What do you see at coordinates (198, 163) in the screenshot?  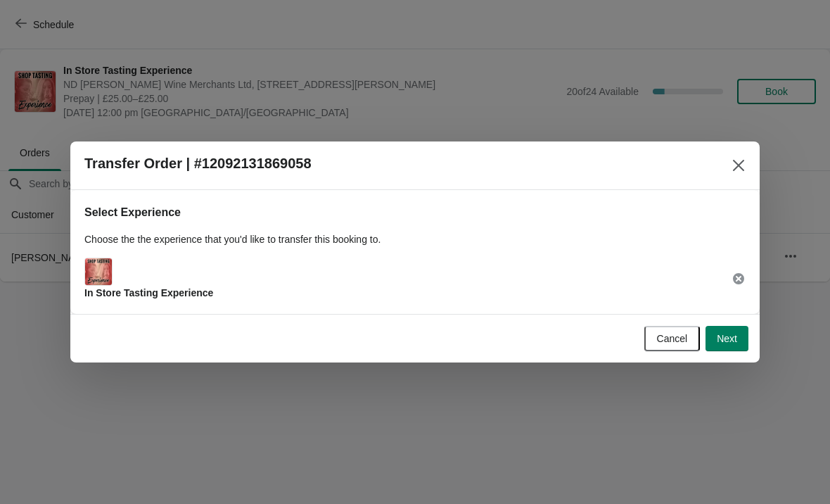 I see `h2: Transfer Order | #12092131869058` at bounding box center [198, 163].